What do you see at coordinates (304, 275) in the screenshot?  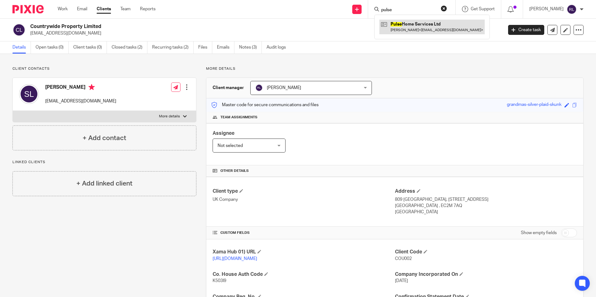 I see `h4: Co. House Auth Code` at bounding box center [304, 275].